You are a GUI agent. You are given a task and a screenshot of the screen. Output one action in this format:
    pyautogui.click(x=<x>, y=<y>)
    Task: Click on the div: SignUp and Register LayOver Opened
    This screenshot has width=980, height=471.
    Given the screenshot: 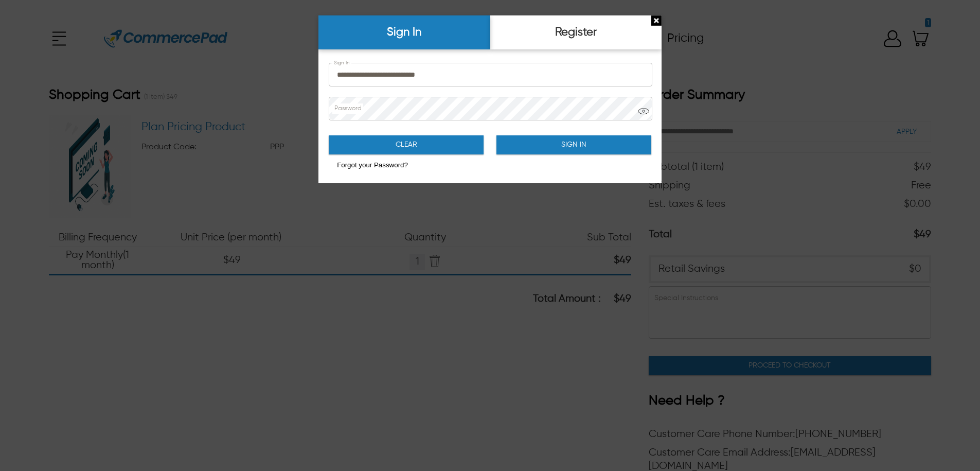 What is the action you would take?
    pyautogui.click(x=490, y=100)
    